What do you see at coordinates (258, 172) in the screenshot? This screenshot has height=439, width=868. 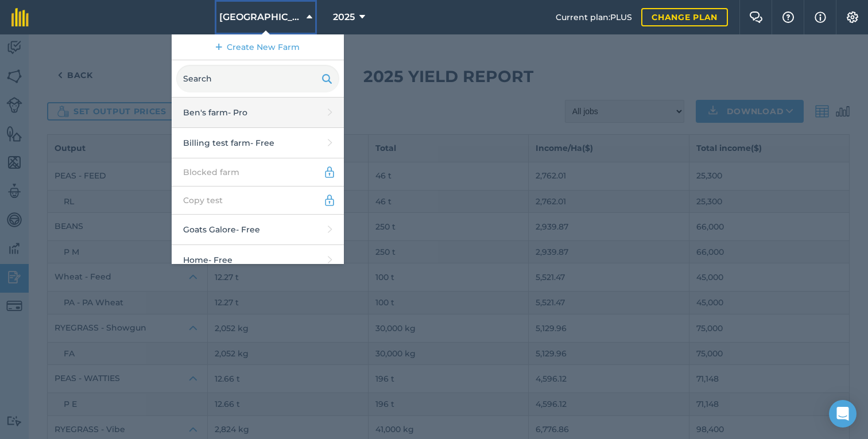 I see `a: Blocked farm` at bounding box center [258, 172].